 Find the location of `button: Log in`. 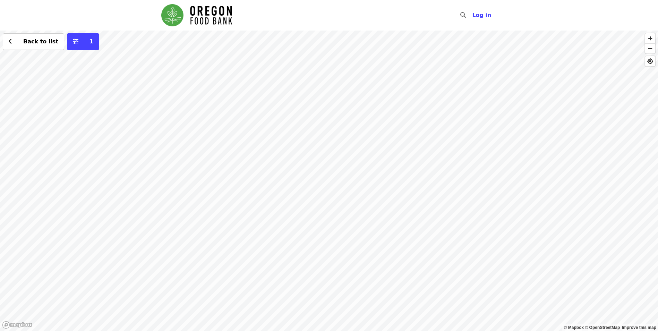

button: Log in is located at coordinates (482, 15).